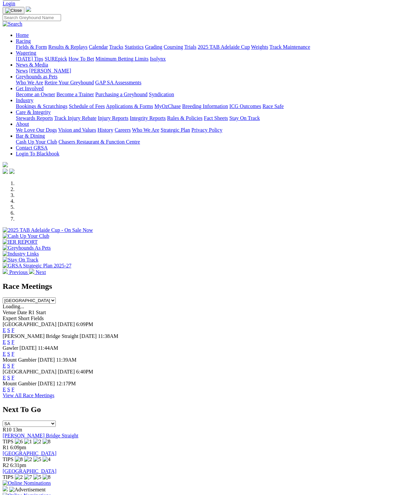 The height and width of the screenshot is (495, 393). I want to click on a: Care & Integrity, so click(33, 112).